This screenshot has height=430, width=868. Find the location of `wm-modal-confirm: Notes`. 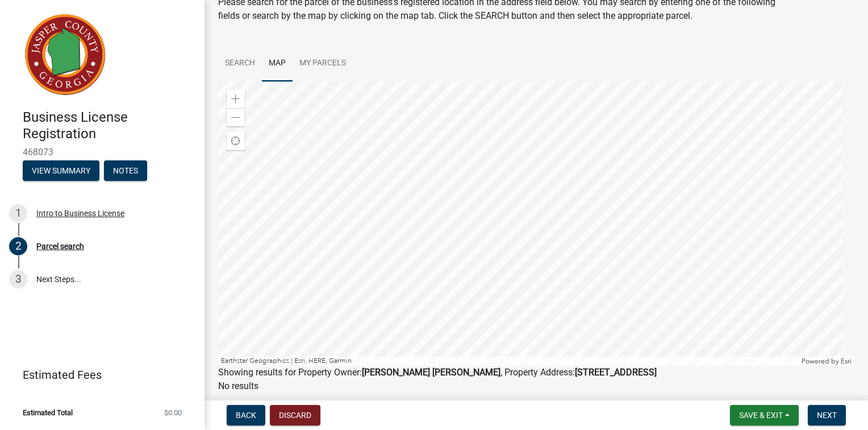

wm-modal-confirm: Notes is located at coordinates (125, 171).